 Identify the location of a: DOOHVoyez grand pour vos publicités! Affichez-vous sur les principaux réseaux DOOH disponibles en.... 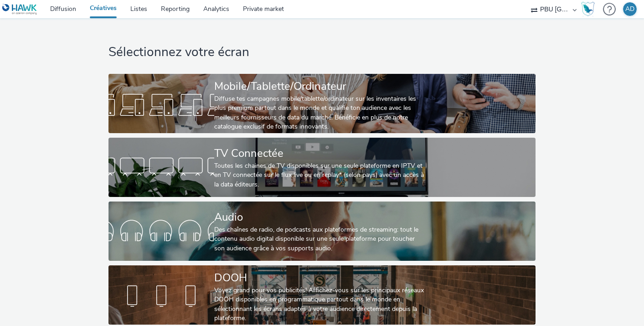
(322, 295).